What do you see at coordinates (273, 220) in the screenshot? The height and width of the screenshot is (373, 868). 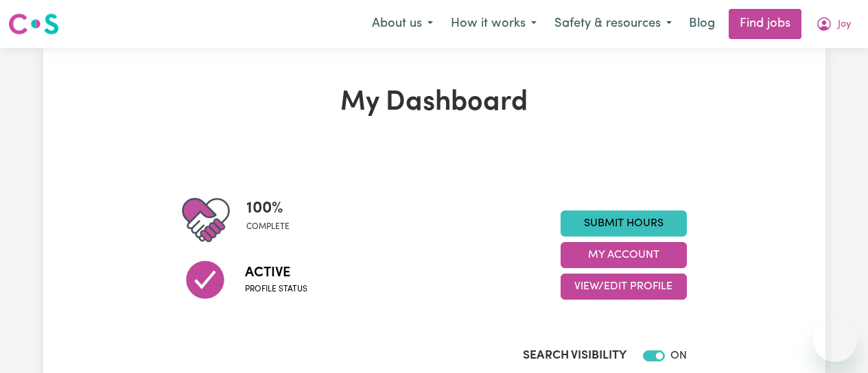 I see `div: Profile completeness: 100%` at bounding box center [273, 220].